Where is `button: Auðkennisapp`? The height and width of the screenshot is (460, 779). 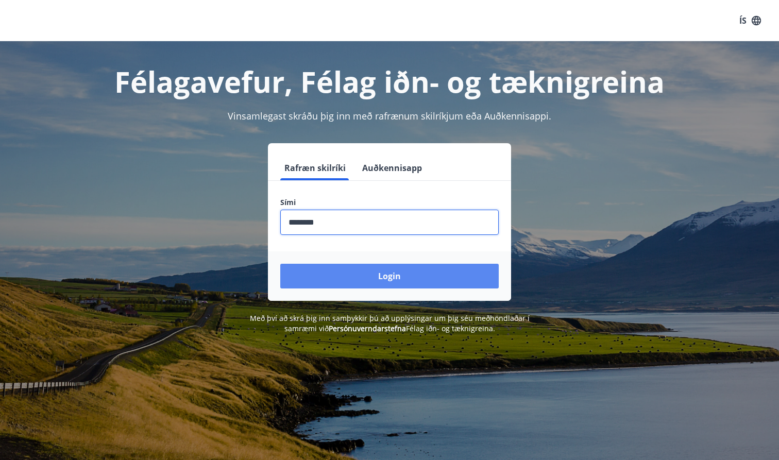 button: Auðkennisapp is located at coordinates (392, 168).